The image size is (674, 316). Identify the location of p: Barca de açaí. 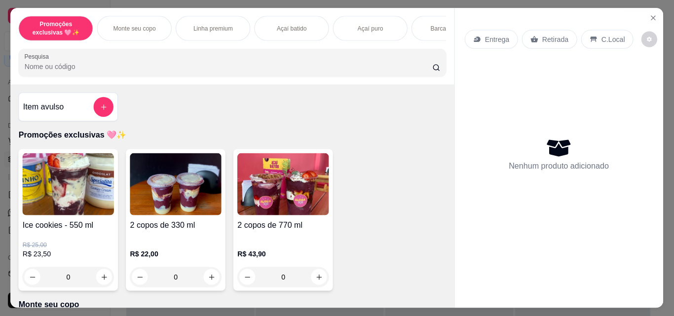
(449, 29).